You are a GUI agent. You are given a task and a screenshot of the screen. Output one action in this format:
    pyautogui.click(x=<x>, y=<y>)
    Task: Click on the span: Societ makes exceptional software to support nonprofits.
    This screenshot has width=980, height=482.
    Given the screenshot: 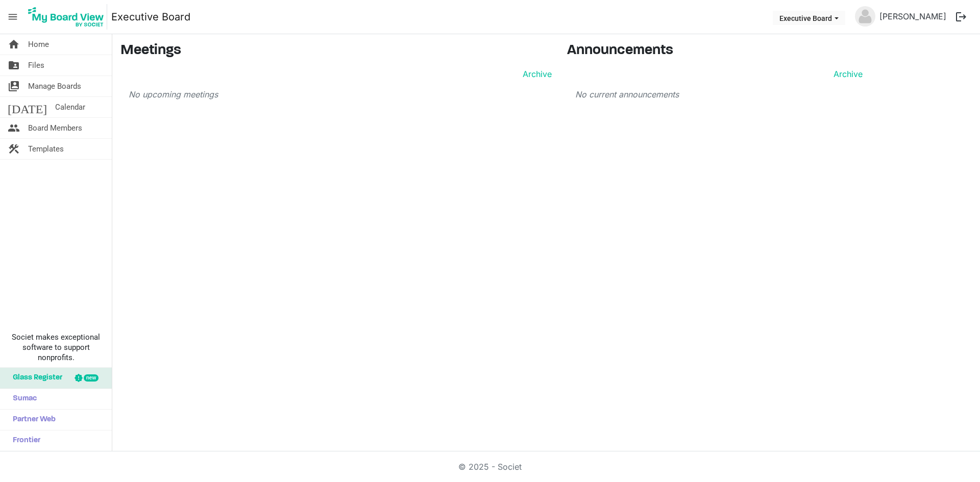 What is the action you would take?
    pyautogui.click(x=55, y=347)
    